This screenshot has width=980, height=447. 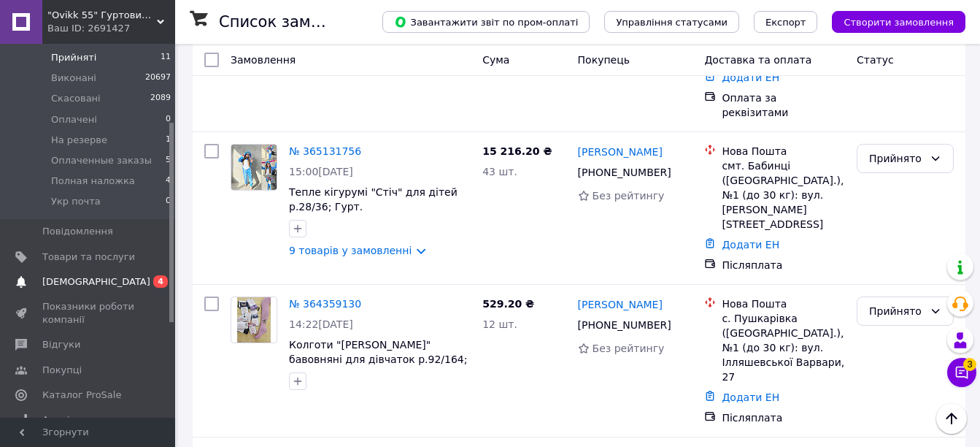 What do you see at coordinates (262, 60) in the screenshot?
I see `span: Замовлення` at bounding box center [262, 60].